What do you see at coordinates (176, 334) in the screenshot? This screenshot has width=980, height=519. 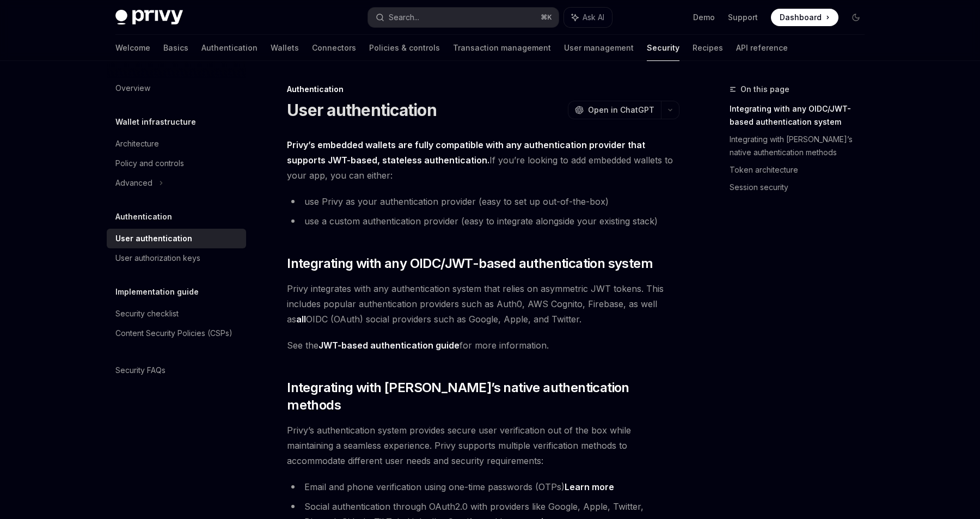 I see `a: Content Security Policies (CSPs)` at bounding box center [176, 334].